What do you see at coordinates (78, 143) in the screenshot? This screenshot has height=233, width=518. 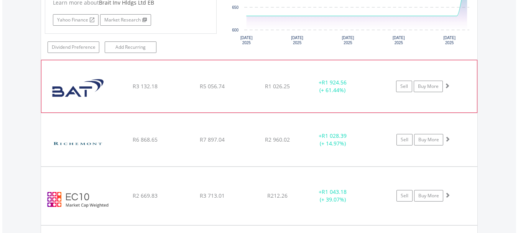 I see `img: EQU.ZA.CFR.png` at bounding box center [78, 143].